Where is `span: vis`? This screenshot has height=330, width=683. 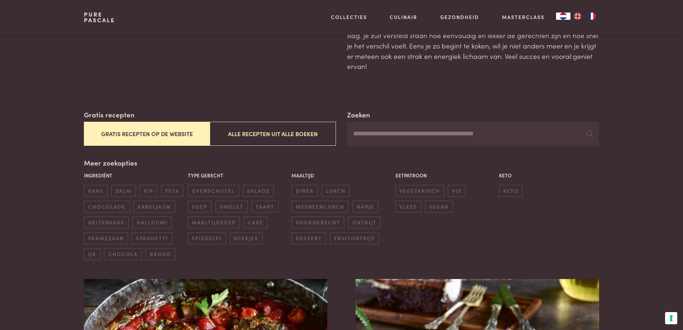
span: vis is located at coordinates (457, 191).